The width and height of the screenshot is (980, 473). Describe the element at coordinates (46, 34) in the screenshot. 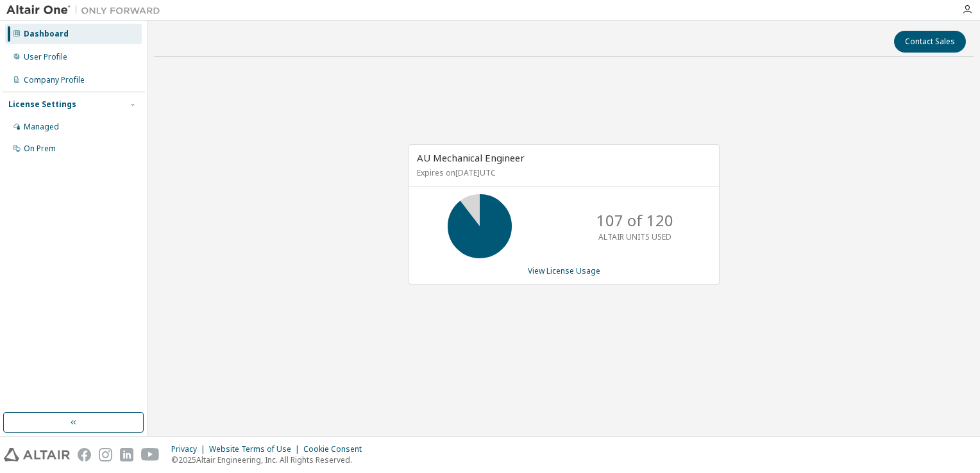

I see `div: Dashboard` at that location.